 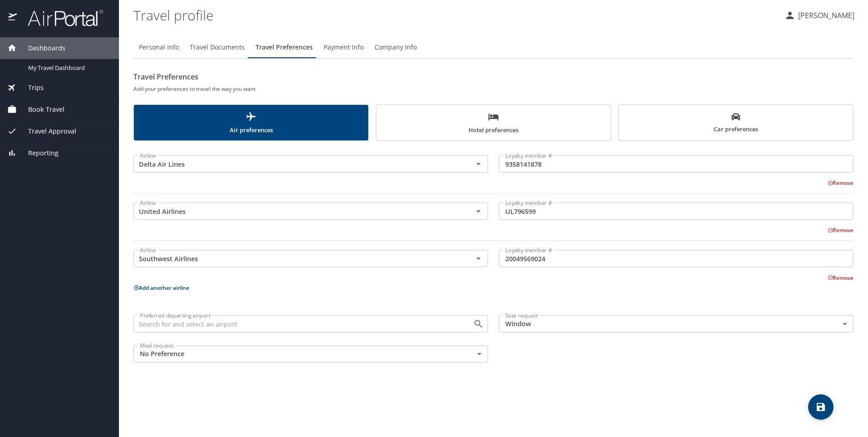 What do you see at coordinates (736, 123) in the screenshot?
I see `span: Car preferences` at bounding box center [736, 123].